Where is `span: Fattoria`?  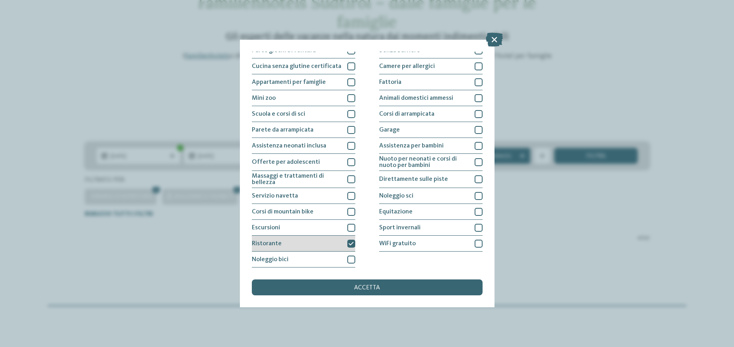
span: Fattoria is located at coordinates (390, 82).